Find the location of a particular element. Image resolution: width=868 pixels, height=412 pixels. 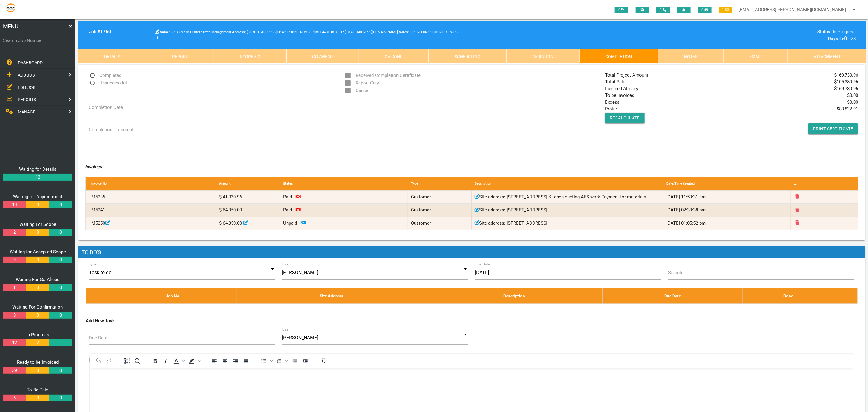

a: Scope 3-0 is located at coordinates (250, 56).